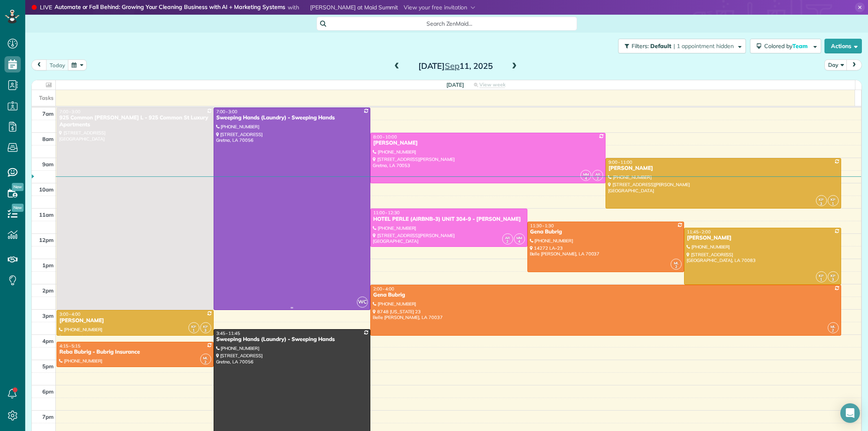  Describe the element at coordinates (39, 65) in the screenshot. I see `button: prev` at that location.